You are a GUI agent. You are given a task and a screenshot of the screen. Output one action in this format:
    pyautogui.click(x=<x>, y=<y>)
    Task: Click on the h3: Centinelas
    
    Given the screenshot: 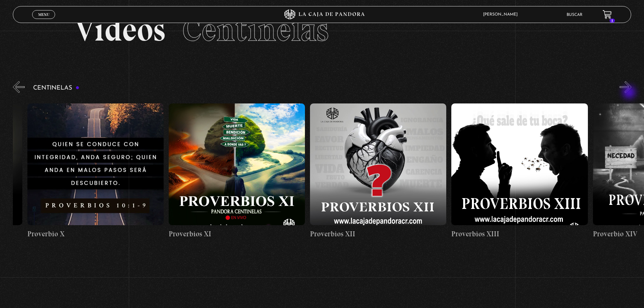 What is the action you would take?
    pyautogui.click(x=56, y=88)
    